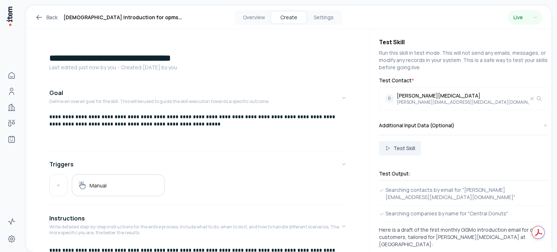 This screenshot has height=252, width=557. What do you see at coordinates (463, 214) in the screenshot?
I see `div: Searching companies by name for "Central Donuts"` at bounding box center [463, 214].